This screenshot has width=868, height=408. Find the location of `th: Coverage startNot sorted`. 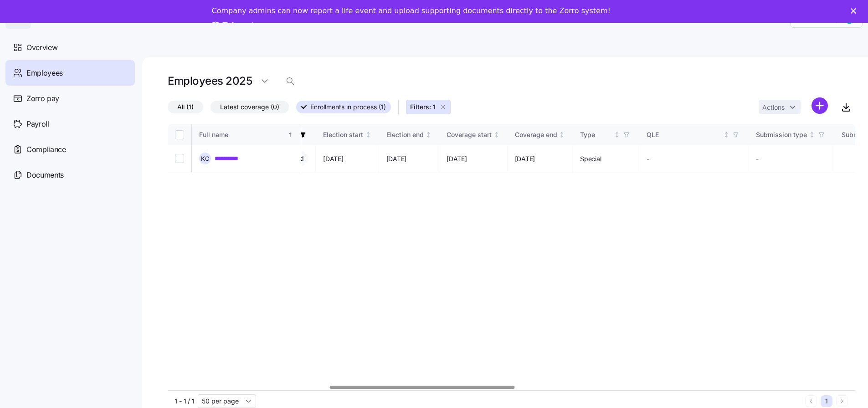

th: Coverage startNot sorted is located at coordinates (473, 135).